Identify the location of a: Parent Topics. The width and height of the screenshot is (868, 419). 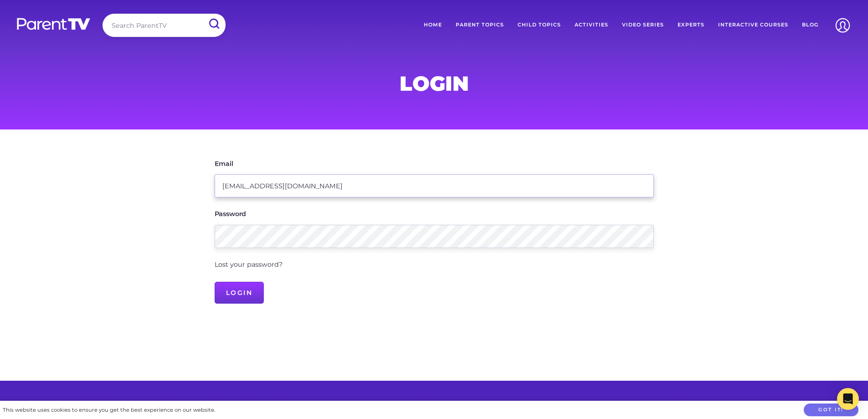
(479, 25).